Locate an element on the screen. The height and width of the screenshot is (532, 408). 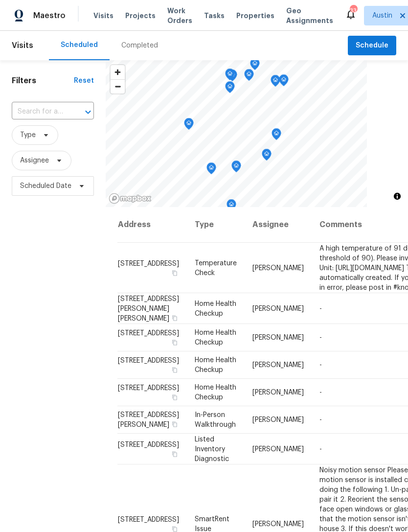
span: Properties is located at coordinates (256, 16).